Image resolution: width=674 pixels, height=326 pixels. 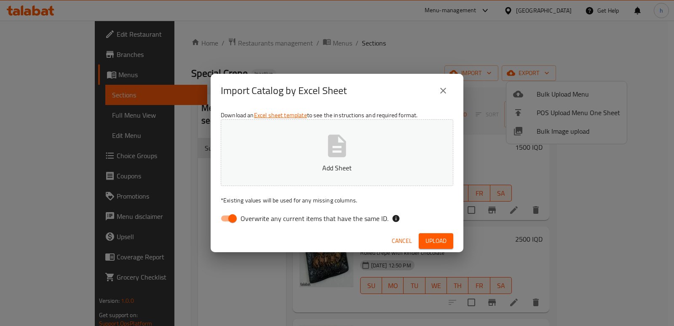 What do you see at coordinates (396, 218) in the screenshot?
I see `svg: If the overwrite option isn't selected, then the items that match an existing ID will be ignored ...` at bounding box center [396, 218].